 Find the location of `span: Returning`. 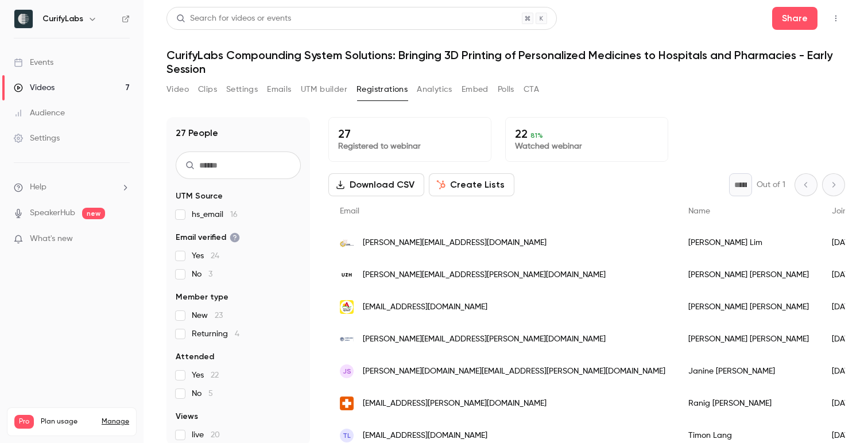

span: Returning is located at coordinates (215, 334).